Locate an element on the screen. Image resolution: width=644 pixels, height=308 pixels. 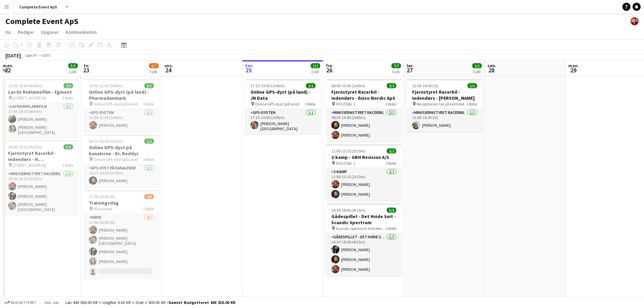
h3: Online GPS-dyst (på land) - Pharmadanmark is located at coordinates (121, 95).